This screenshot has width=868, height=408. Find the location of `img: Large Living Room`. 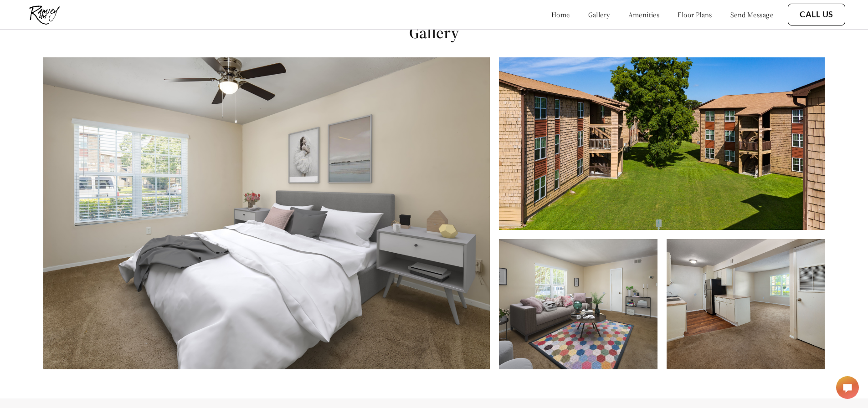

img: Large Living Room is located at coordinates (577, 304).